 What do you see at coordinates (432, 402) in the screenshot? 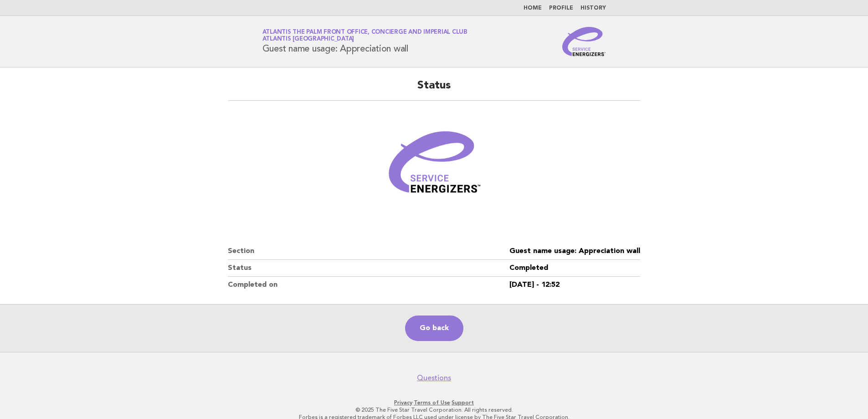
I see `a: Terms of Use` at bounding box center [432, 402].